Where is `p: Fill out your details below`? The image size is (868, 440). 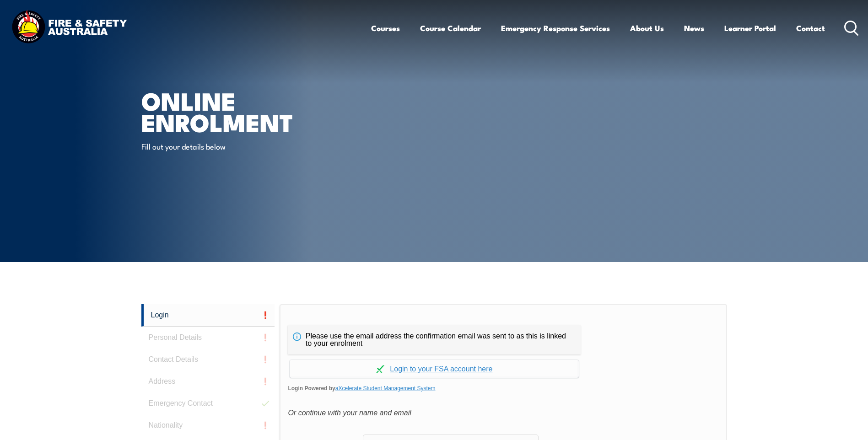 p: Fill out your details below is located at coordinates (225, 146).